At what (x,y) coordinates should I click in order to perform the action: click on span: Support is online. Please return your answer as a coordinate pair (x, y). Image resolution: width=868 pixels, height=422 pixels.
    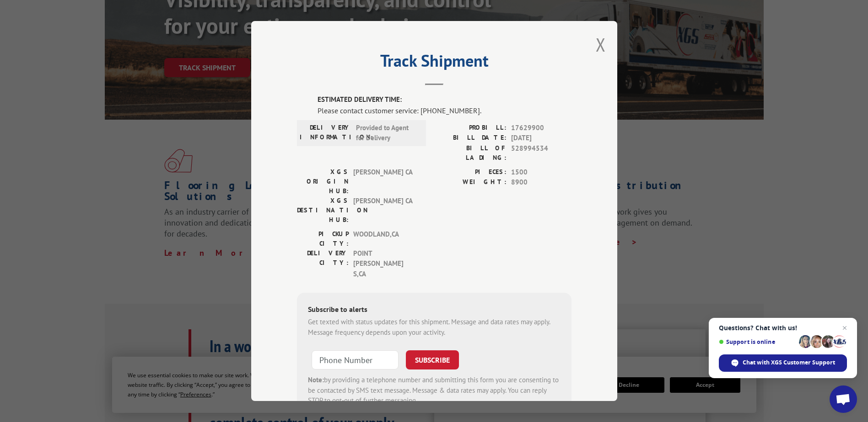
    Looking at the image, I should click on (757, 342).